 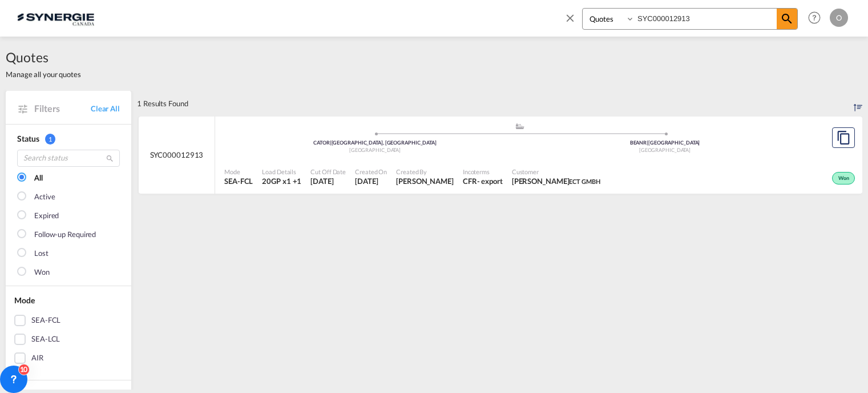 What do you see at coordinates (177, 155) in the screenshot?
I see `span: SYC000012913` at bounding box center [177, 155].